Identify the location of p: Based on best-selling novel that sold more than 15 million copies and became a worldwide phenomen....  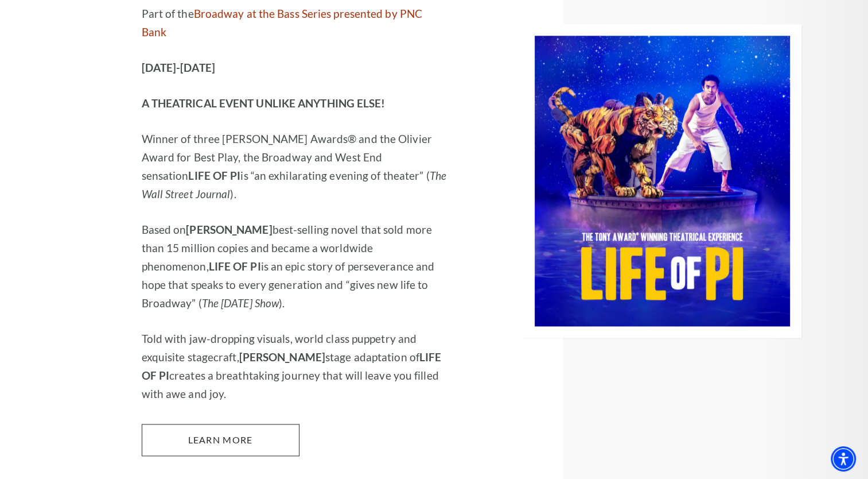
(295, 266).